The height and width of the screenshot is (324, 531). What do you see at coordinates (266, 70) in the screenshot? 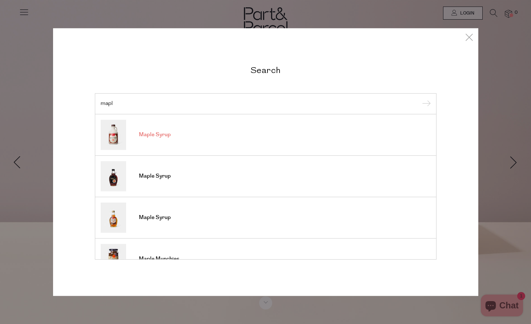
I see `h2: Search` at bounding box center [266, 70].